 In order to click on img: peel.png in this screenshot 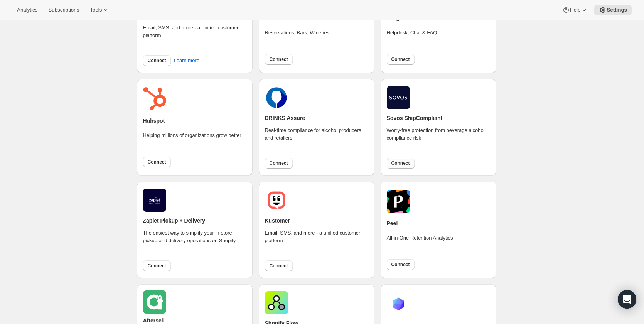, I will do `click(399, 201)`.